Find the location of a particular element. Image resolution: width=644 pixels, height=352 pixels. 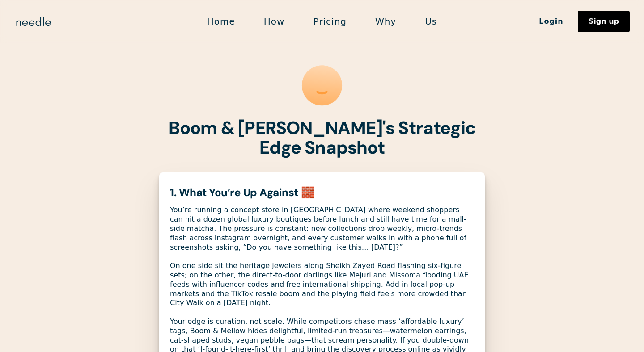

a: Us is located at coordinates (431, 21).